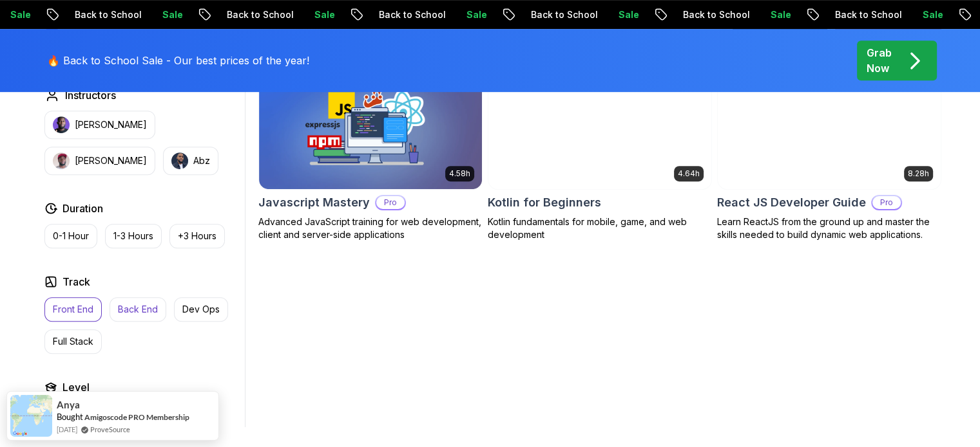  I want to click on img: Kotlin for Beginners card, so click(600, 127).